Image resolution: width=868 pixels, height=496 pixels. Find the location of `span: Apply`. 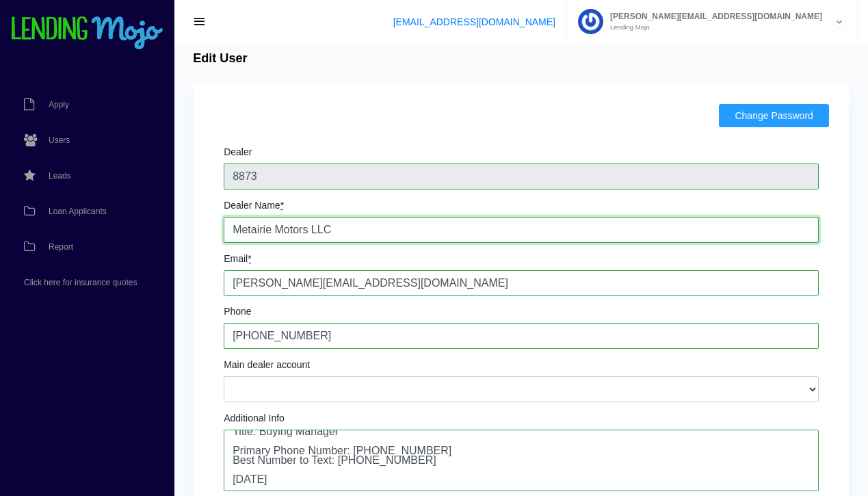

span: Apply is located at coordinates (58, 104).